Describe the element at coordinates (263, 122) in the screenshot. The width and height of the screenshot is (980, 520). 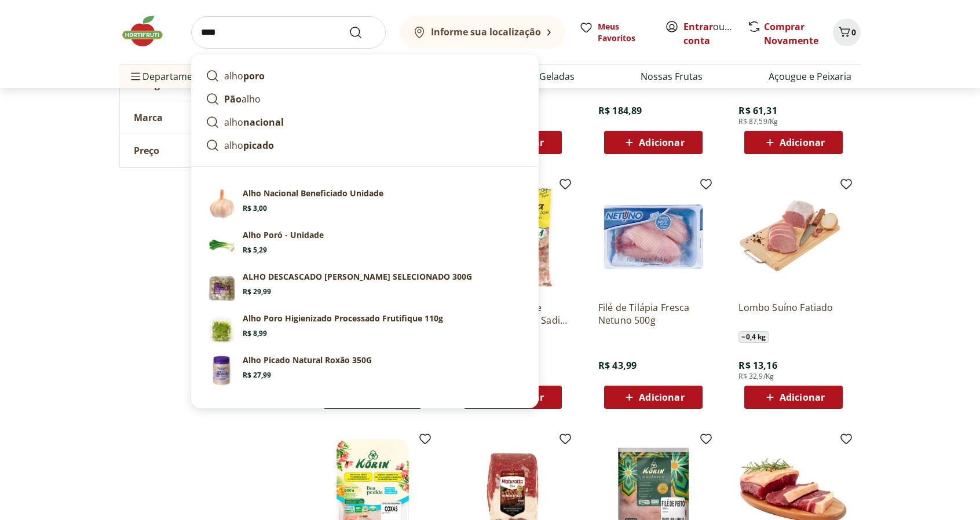
I see `strong: nacional` at that location.